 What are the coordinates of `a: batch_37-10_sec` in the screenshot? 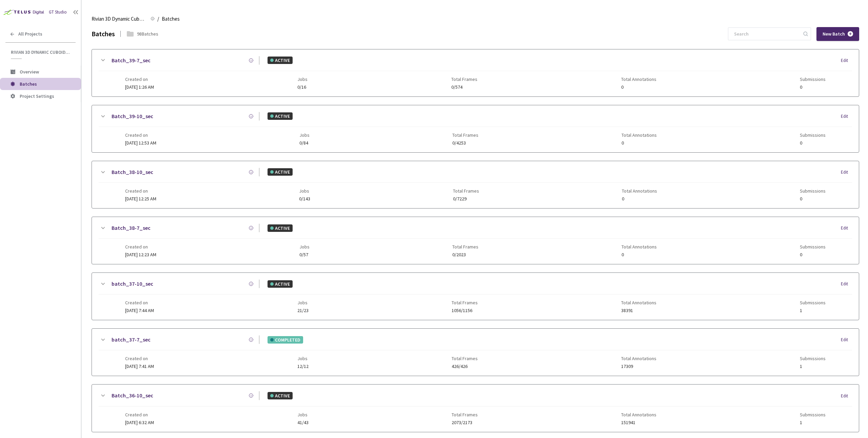 It's located at (133, 284).